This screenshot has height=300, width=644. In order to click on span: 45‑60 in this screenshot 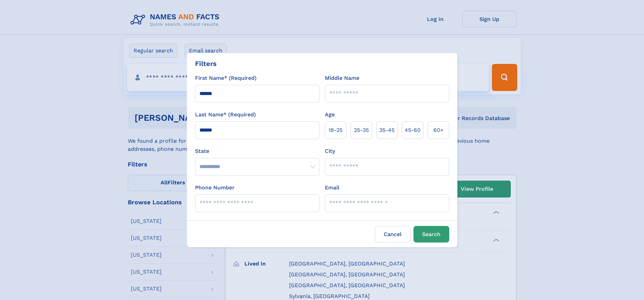, I will do `click(412, 130)`.